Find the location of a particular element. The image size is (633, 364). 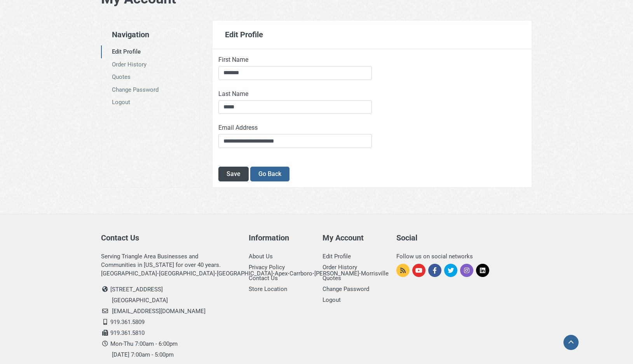

h5: Edit Profile is located at coordinates (372, 35).